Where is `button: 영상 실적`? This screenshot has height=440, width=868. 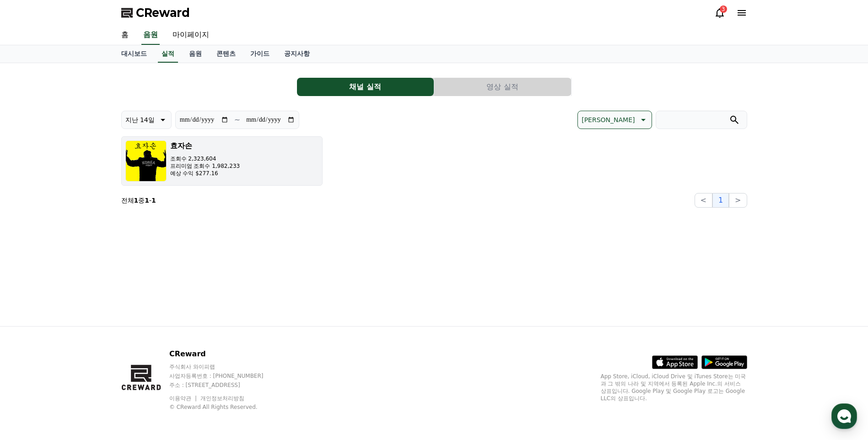
button: 영상 실적 is located at coordinates (502, 87).